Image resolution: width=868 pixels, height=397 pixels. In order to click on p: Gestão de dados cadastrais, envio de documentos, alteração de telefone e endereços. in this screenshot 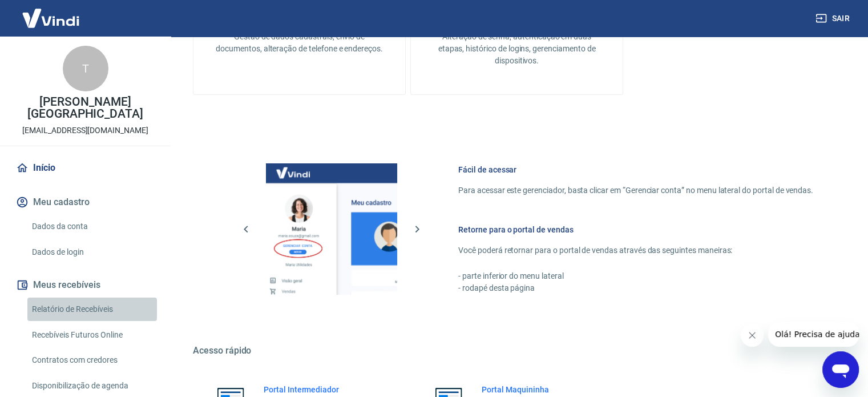, I will do `click(299, 43)`.